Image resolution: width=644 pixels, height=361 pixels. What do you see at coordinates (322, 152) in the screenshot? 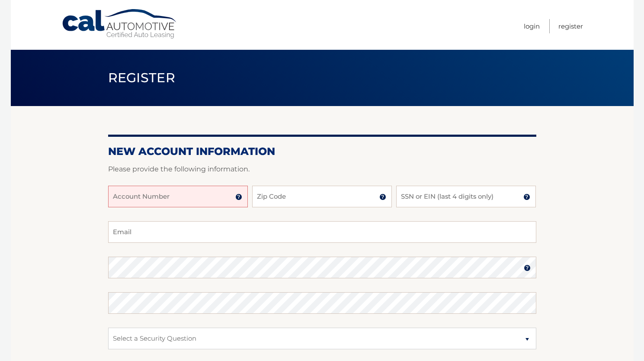
I see `h2: New Account Information` at bounding box center [322, 152].